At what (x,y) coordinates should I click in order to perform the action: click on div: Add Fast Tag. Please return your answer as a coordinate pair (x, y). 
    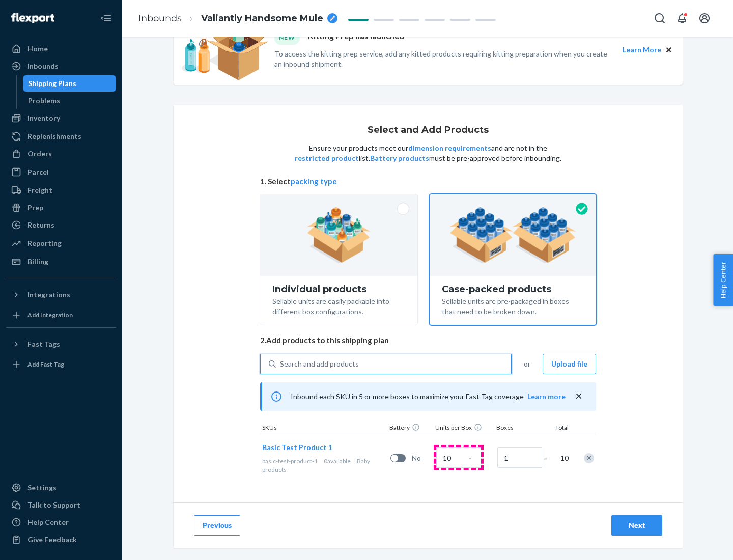
    Looking at the image, I should click on (46, 364).